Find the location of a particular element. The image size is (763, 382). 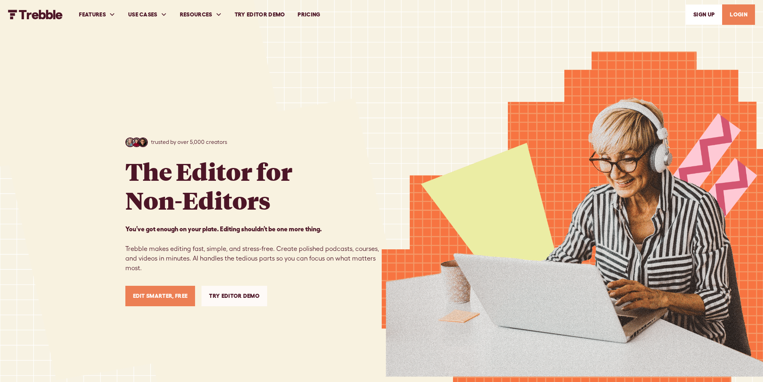

a: LOGIN is located at coordinates (738, 14).